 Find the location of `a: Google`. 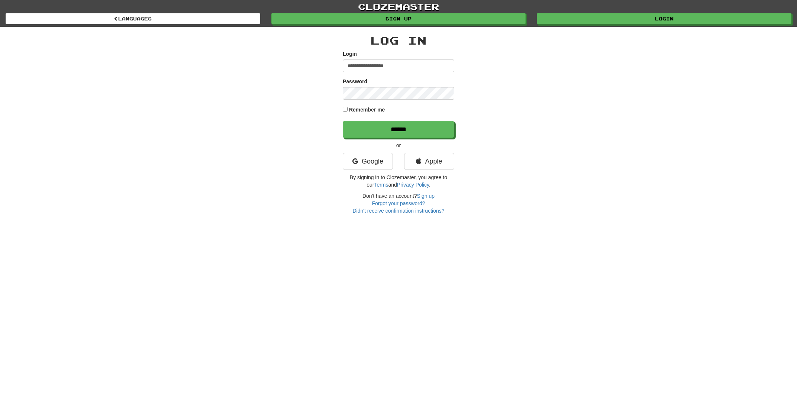

a: Google is located at coordinates (368, 161).